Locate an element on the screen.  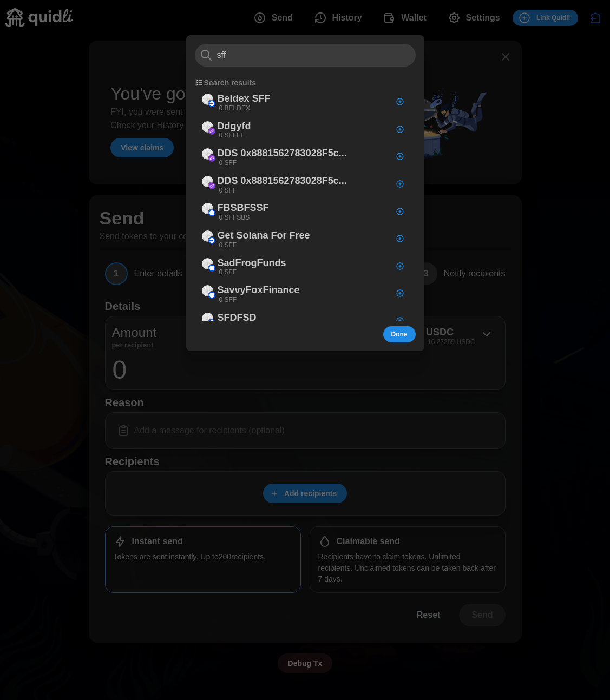
span: Done is located at coordinates (399, 334).